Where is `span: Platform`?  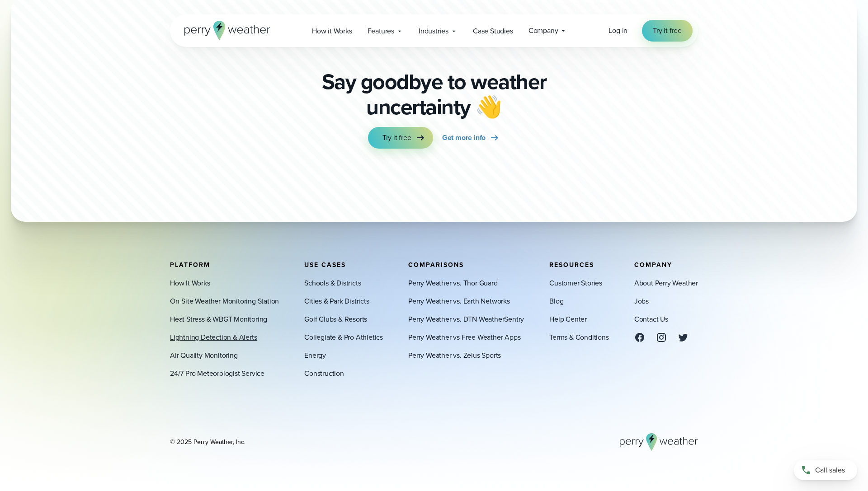 span: Platform is located at coordinates (190, 265).